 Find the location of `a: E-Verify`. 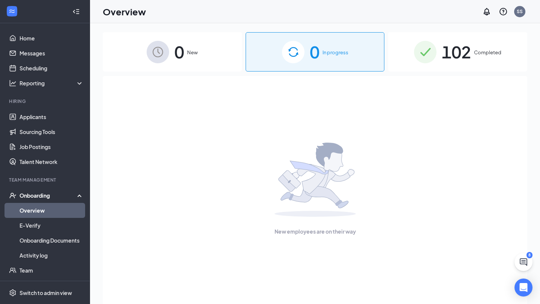

a: E-Verify is located at coordinates (51, 226).